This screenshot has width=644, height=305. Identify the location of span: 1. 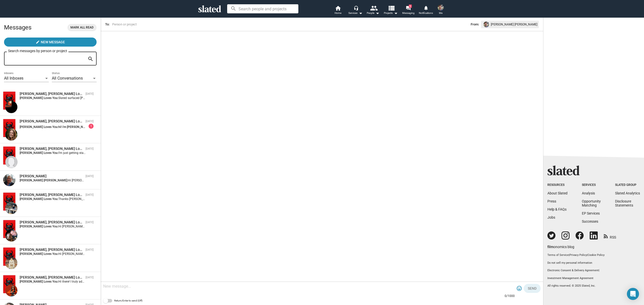
(410, 6).